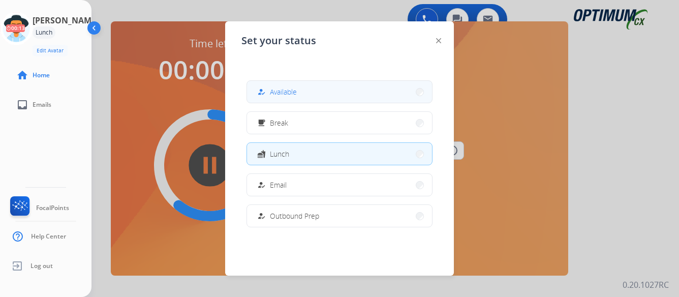  Describe the element at coordinates (279, 41) in the screenshot. I see `span: Set your status` at that location.